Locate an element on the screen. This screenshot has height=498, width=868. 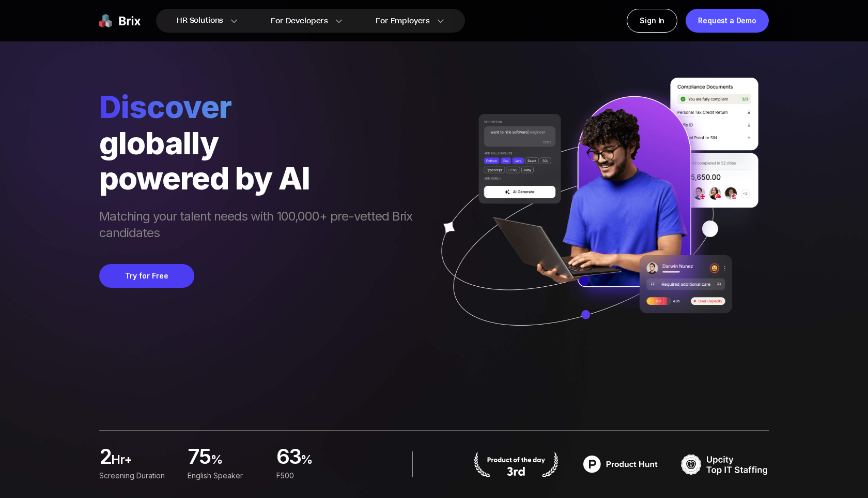
span: 63 is located at coordinates (289, 457).